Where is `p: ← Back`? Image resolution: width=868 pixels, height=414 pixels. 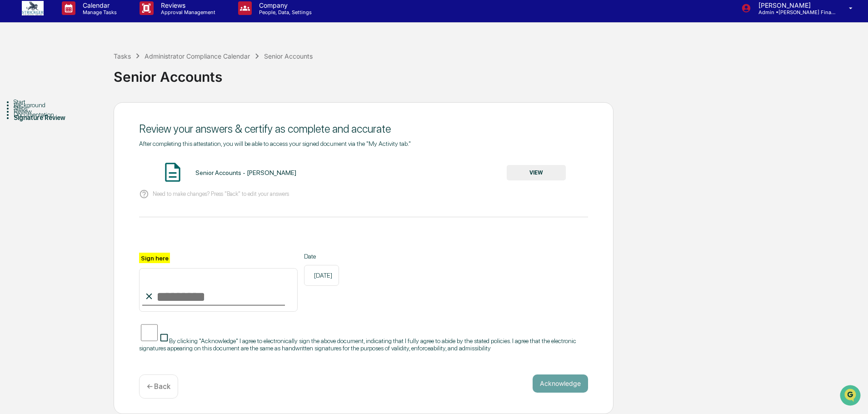 p: ← Back is located at coordinates (159, 387).